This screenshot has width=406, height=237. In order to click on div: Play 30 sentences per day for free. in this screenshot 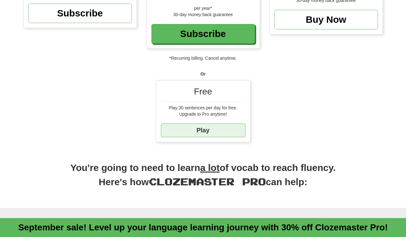, I will do `click(203, 108)`.